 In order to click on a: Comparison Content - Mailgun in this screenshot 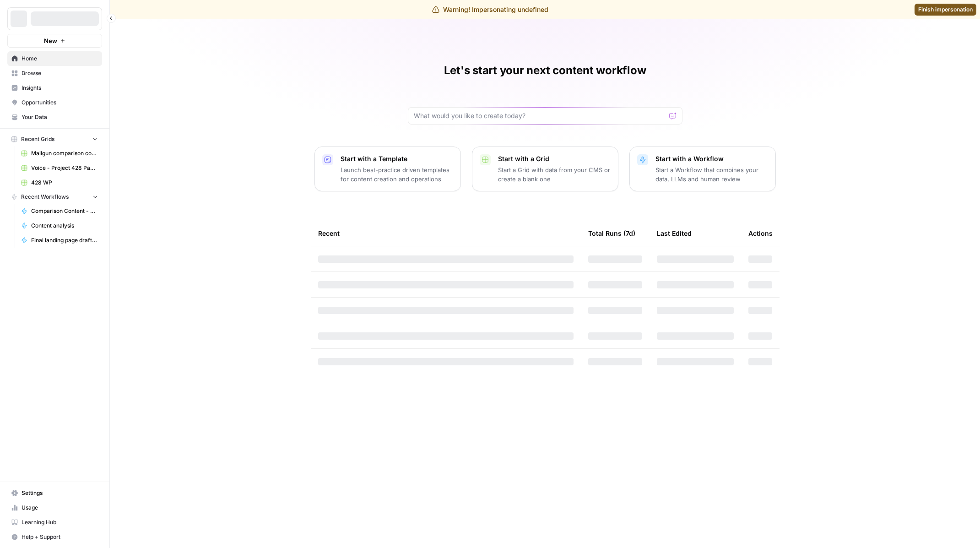, I will do `click(59, 211)`.